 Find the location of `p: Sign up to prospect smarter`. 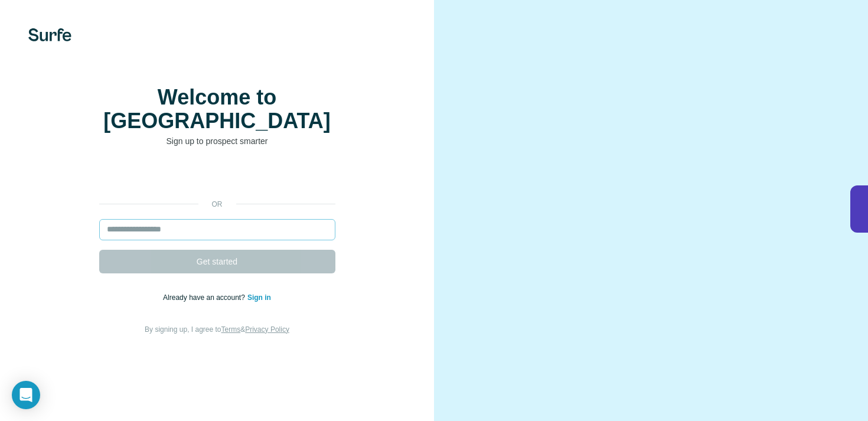

p: Sign up to prospect smarter is located at coordinates (217, 141).